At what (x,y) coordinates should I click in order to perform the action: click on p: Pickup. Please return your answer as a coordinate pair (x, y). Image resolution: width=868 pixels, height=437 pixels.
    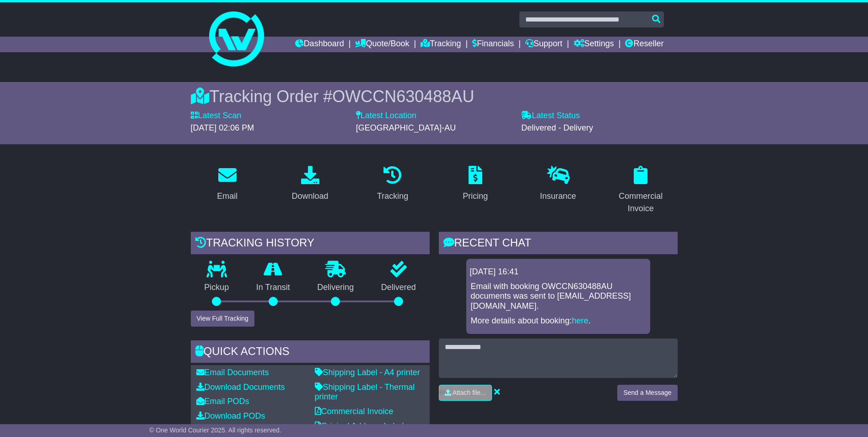
    Looking at the image, I should click on (217, 287).